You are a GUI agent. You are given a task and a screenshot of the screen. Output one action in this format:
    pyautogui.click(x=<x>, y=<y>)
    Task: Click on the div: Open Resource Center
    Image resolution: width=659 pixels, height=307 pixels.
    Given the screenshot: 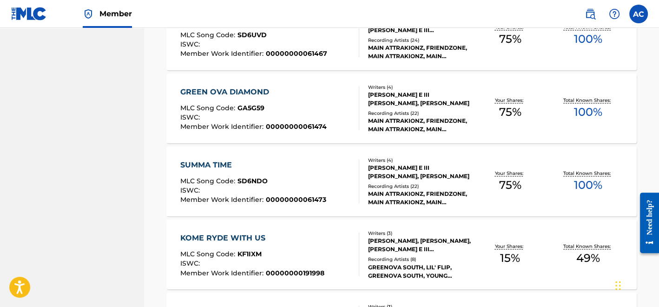 What is the action you would take?
    pyautogui.click(x=16, y=37)
    